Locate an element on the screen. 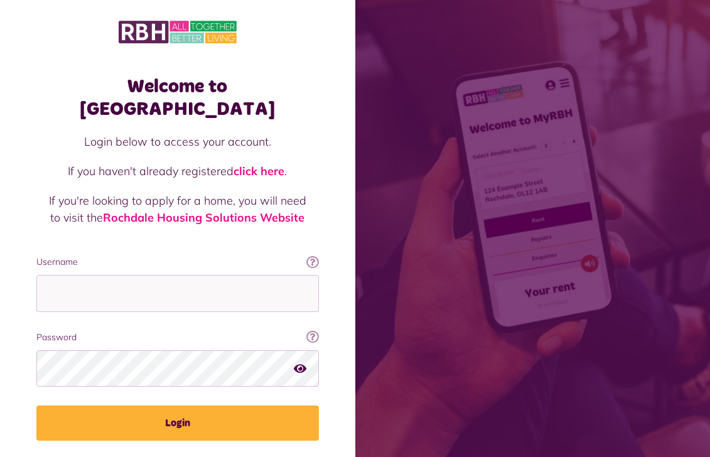  a: Rochdale Housing Solutions Website is located at coordinates (203, 217).